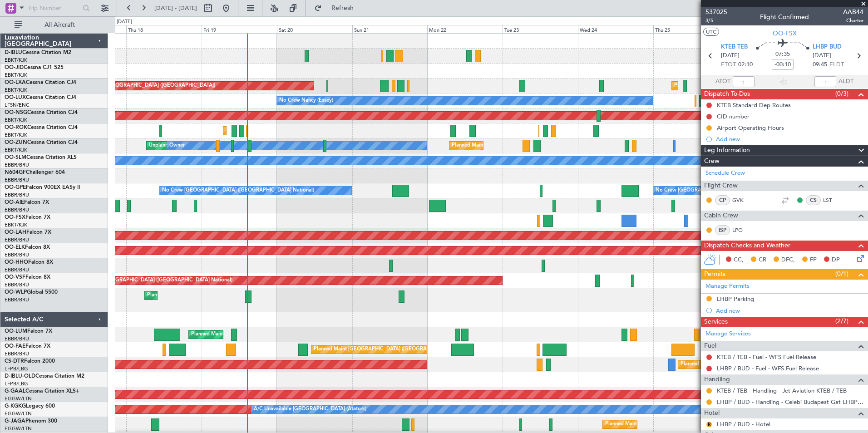 The height and width of the screenshot is (433, 868). What do you see at coordinates (28, 331) in the screenshot?
I see `a: OO-LUMFalcon 7X` at bounding box center [28, 331].